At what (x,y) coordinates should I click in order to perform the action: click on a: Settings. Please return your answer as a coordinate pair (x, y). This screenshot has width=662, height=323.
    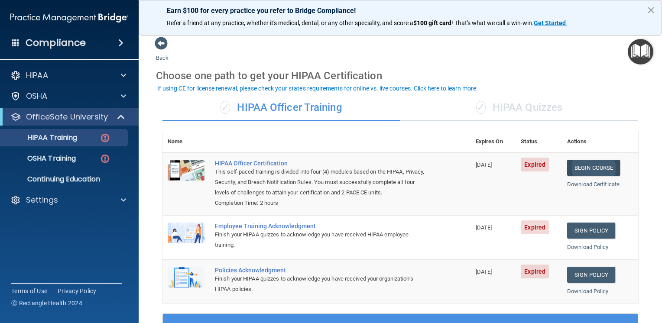
    Looking at the image, I should click on (68, 200).